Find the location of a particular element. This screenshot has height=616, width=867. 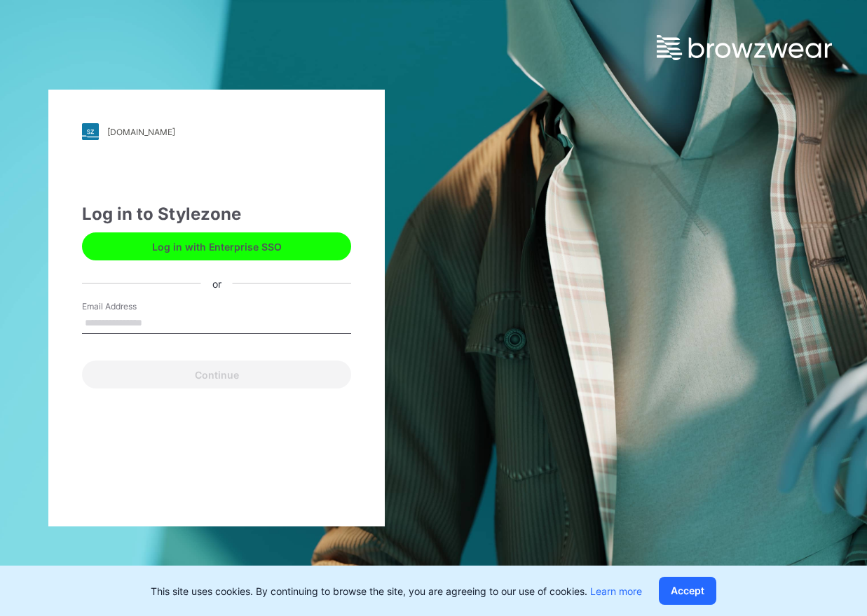

a: Learn more is located at coordinates (616, 591).